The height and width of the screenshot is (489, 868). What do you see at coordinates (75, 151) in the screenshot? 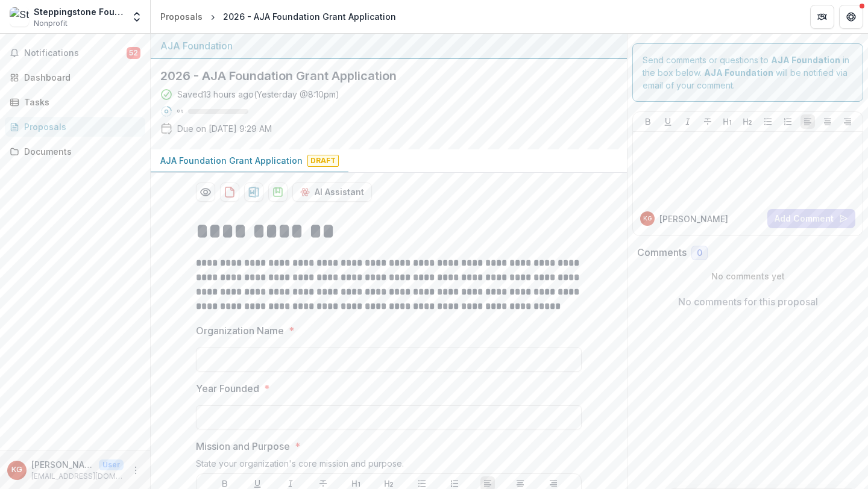
I see `a: Documents` at bounding box center [75, 151].